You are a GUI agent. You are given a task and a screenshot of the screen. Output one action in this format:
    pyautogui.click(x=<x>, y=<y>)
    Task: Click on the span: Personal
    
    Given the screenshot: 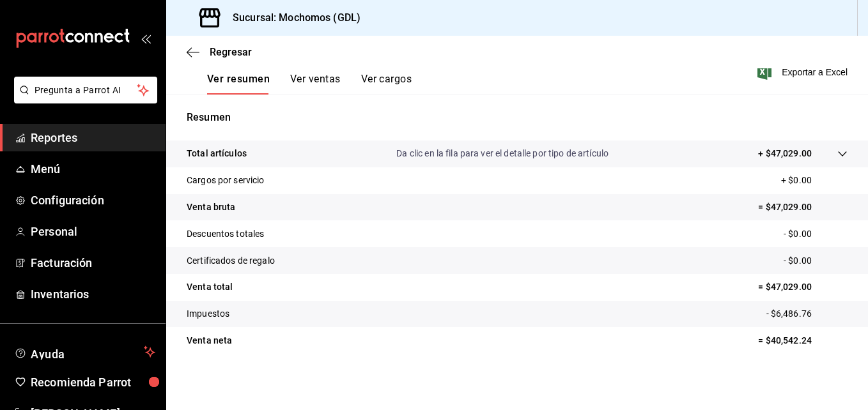 What is the action you would take?
    pyautogui.click(x=93, y=231)
    